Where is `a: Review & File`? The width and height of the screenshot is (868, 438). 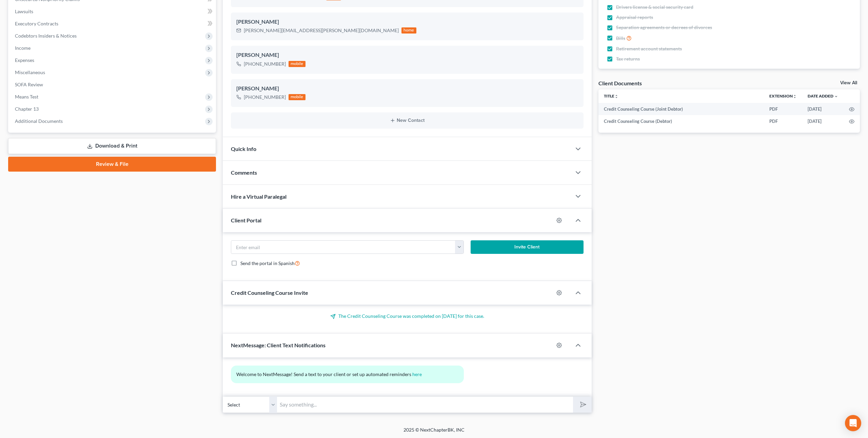 a: Review & File is located at coordinates (112, 164).